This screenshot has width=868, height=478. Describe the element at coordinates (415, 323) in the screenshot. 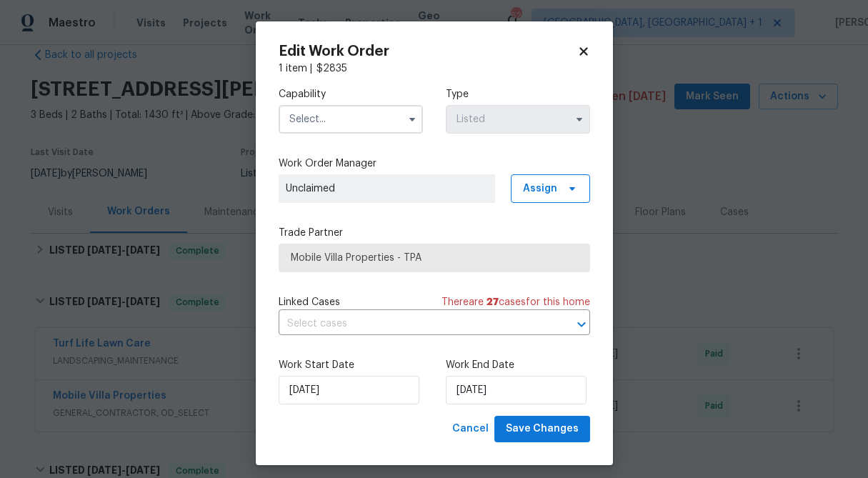

I see `input: Select cases` at that location.